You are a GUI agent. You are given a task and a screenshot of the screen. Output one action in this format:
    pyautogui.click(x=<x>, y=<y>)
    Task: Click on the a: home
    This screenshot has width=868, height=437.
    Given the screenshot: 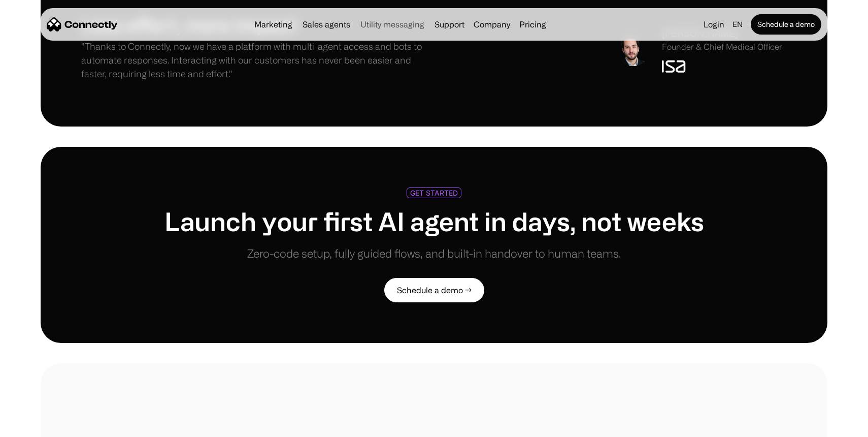 What is the action you would take?
    pyautogui.click(x=82, y=24)
    